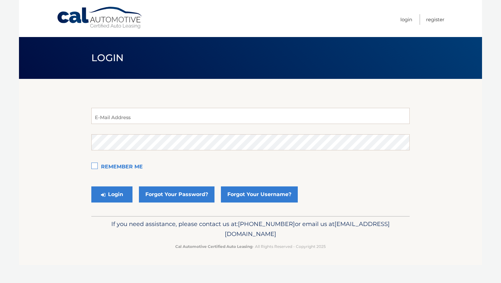 This screenshot has width=501, height=283. Describe the element at coordinates (177, 194) in the screenshot. I see `a: Forgot Your Password?` at that location.